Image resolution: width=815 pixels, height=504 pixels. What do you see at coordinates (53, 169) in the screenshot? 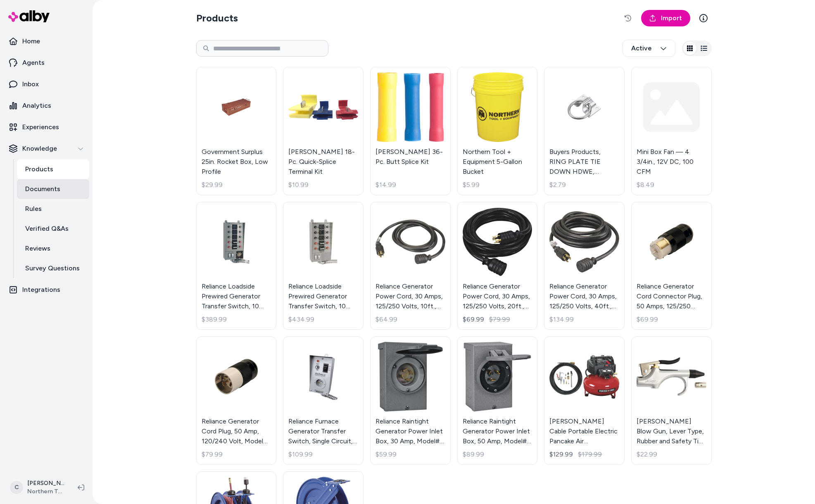
I see `a: Products` at bounding box center [53, 169].